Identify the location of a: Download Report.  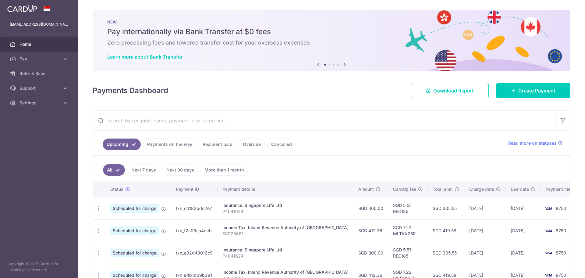
(450, 91).